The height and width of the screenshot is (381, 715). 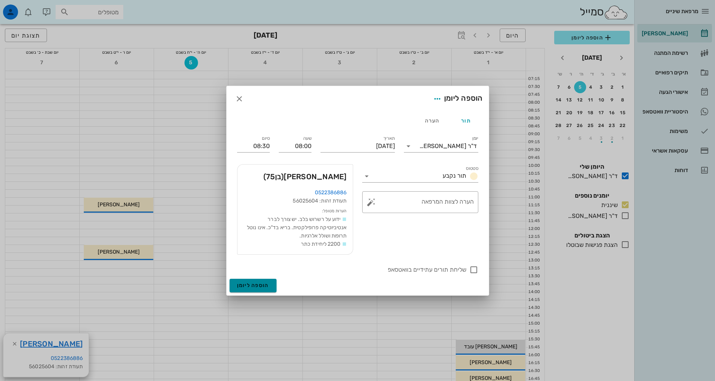 What do you see at coordinates (330, 192) in the screenshot?
I see `a: 0522386886` at bounding box center [330, 192].